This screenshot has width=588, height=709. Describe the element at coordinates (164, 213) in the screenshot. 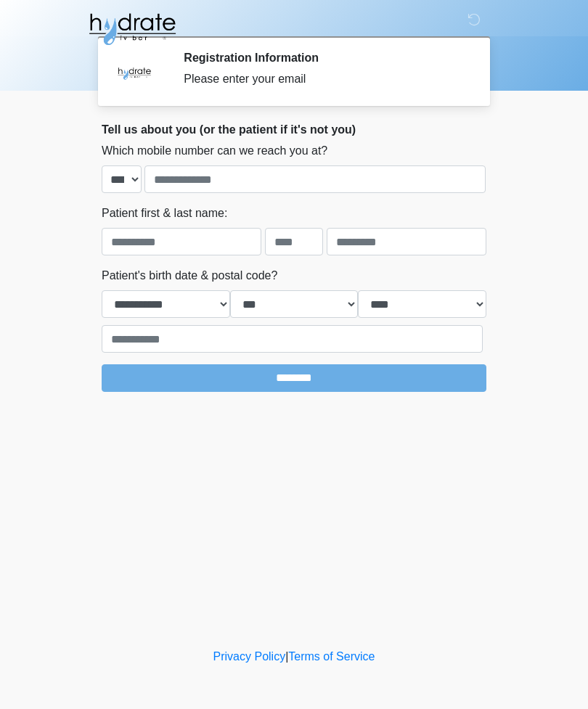

I see `label: Patient first & last name:` at that location.